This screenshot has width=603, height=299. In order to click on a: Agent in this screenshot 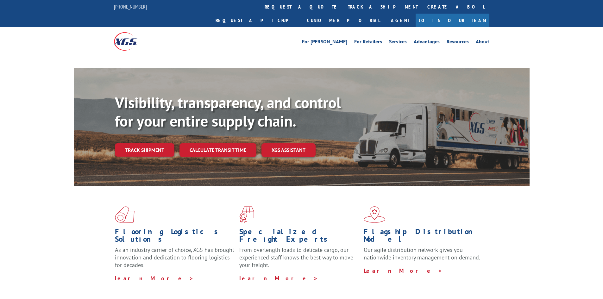, I will do `click(400, 20)`.